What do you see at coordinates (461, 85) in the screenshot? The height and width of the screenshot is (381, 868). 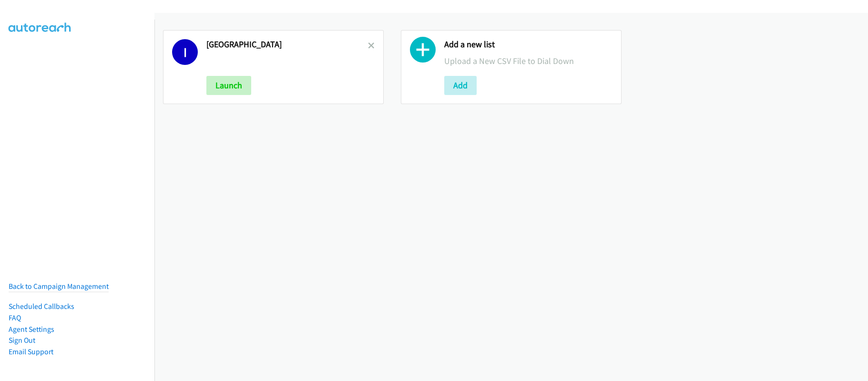 I see `button: Add` at bounding box center [461, 85].